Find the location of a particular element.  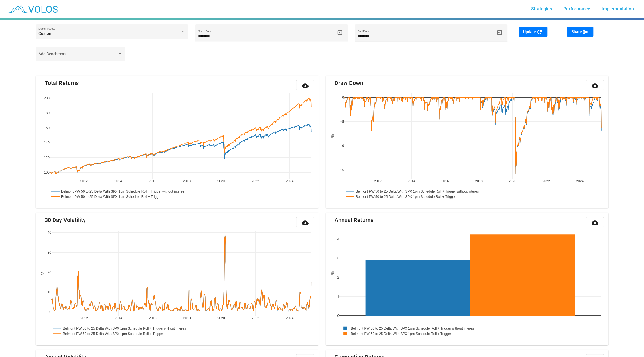

mat-card-title: Annual Returns is located at coordinates (354, 220).